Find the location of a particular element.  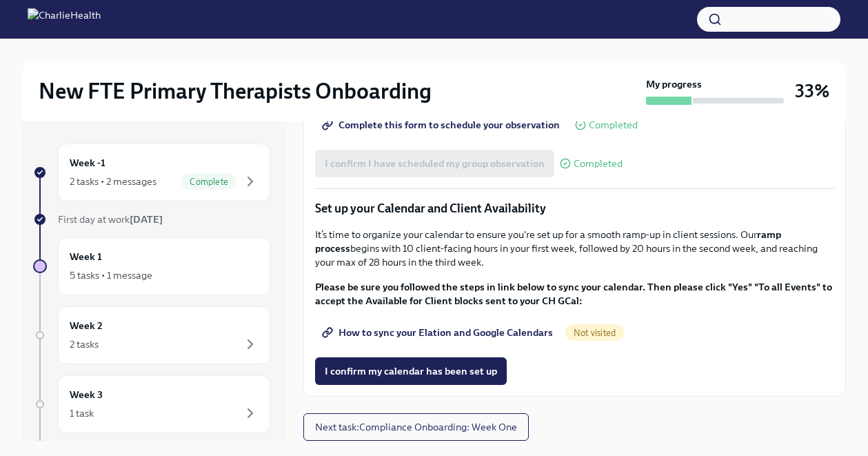

span: Next task : Compliance Onboarding: Week One is located at coordinates (416, 427).